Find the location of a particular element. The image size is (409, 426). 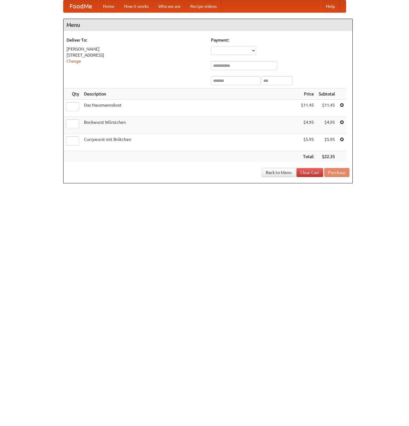

a: FoodMe is located at coordinates (81, 6).